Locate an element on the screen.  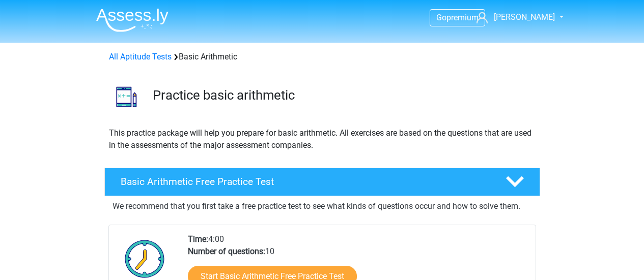
h3: Practice basic arithmetic is located at coordinates (342, 95).